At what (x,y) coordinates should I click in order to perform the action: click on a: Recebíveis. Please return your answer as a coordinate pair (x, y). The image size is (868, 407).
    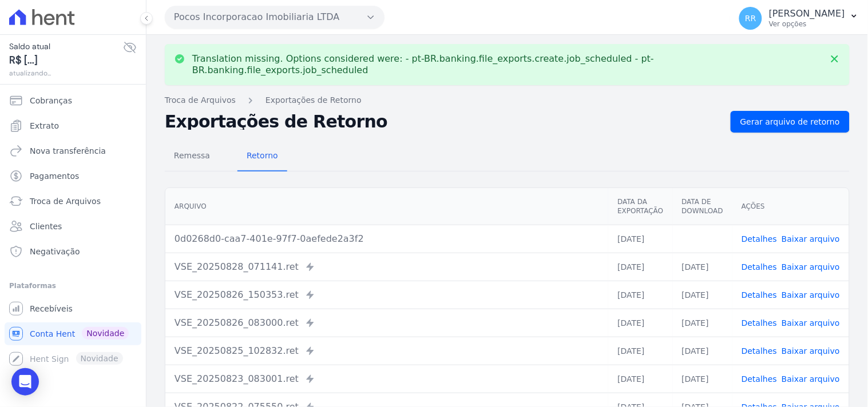
    Looking at the image, I should click on (73, 309).